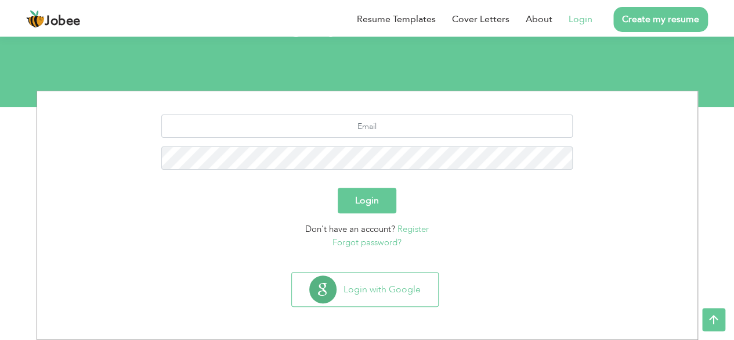 The height and width of the screenshot is (340, 734). I want to click on a: Forgot password?, so click(367, 242).